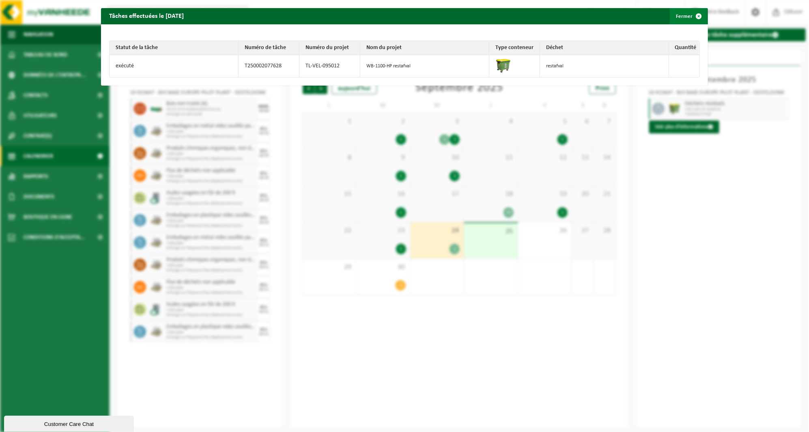 Image resolution: width=809 pixels, height=432 pixels. Describe the element at coordinates (425, 48) in the screenshot. I see `th: Nom du projet` at that location.